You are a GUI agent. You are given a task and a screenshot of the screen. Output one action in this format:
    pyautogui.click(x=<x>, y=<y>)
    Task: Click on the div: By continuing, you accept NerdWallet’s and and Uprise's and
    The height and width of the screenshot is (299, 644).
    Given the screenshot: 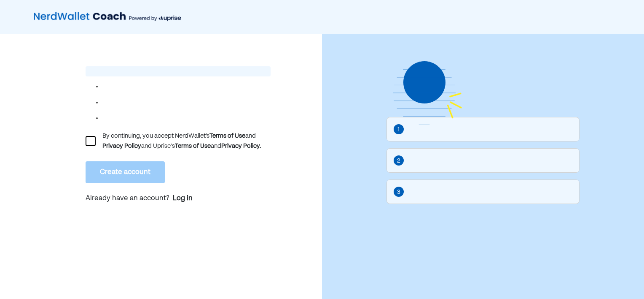 What is the action you would take?
    pyautogui.click(x=186, y=141)
    